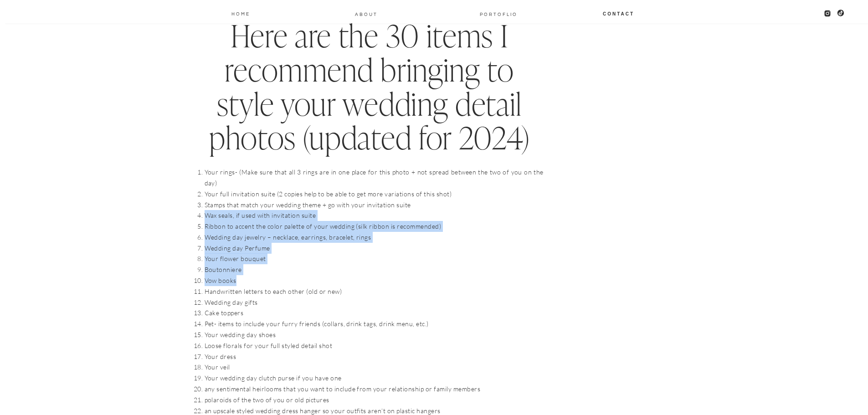 This screenshot has width=868, height=415. I want to click on li: polaroids of the two of you or old pictures, so click(374, 400).